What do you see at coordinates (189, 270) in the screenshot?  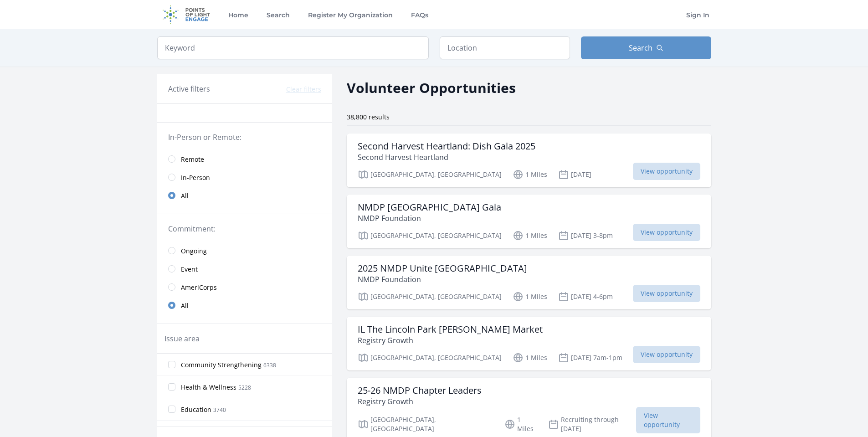 I see `span: Event` at bounding box center [189, 270].